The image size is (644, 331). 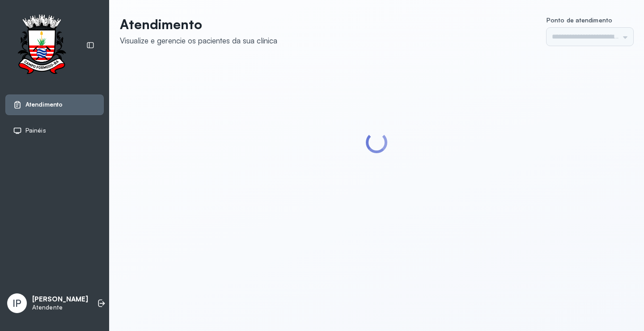 I want to click on span: Ponto de atendimento, so click(x=579, y=20).